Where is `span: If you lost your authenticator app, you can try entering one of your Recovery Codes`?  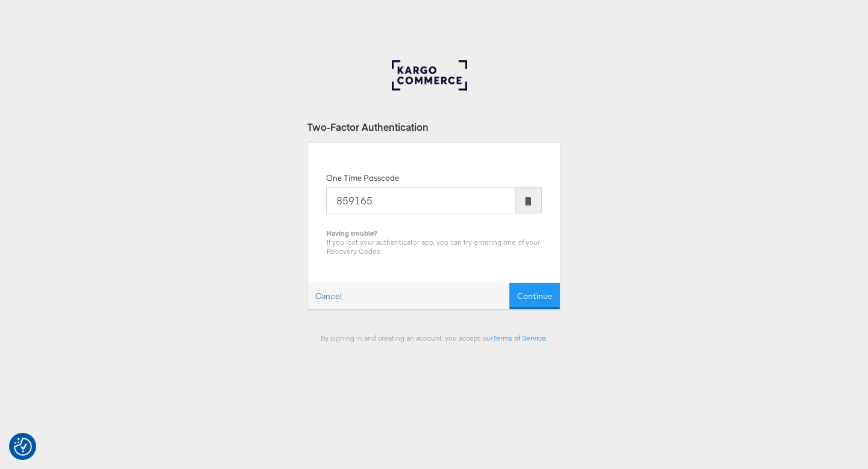 span: If you lost your authenticator app, you can try entering one of your Recovery Codes is located at coordinates (434, 246).